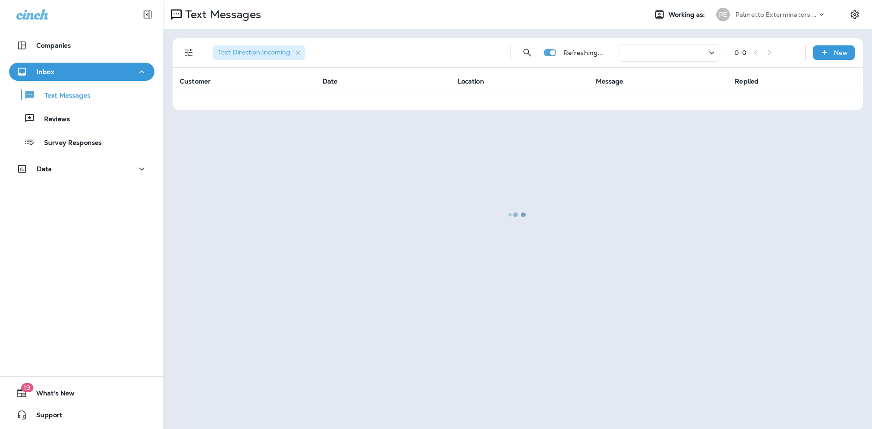  What do you see at coordinates (82, 415) in the screenshot?
I see `button: Support` at bounding box center [82, 415].